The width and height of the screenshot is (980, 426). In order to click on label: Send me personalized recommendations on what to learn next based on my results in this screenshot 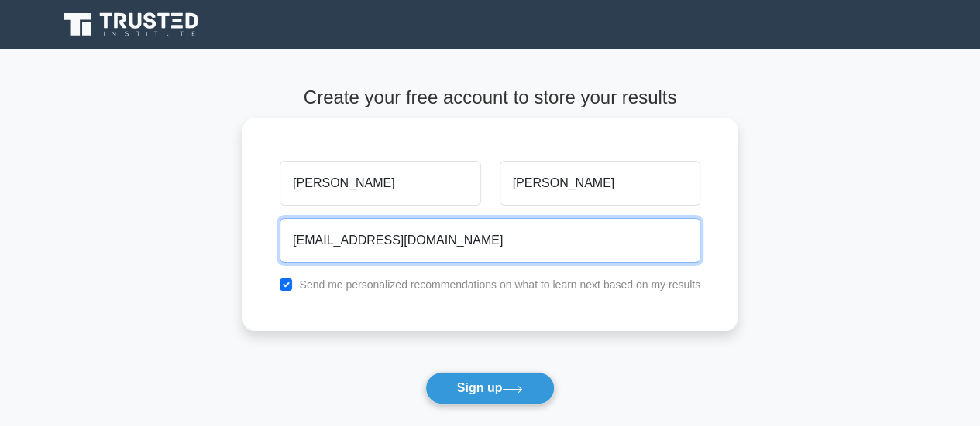, I will do `click(500, 285)`.